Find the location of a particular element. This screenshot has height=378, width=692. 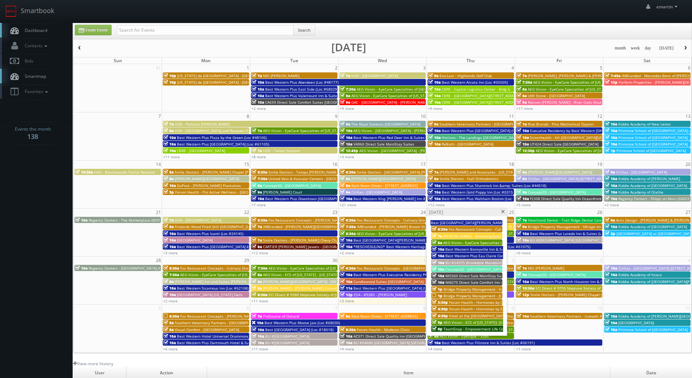

span: 12:30p is located at coordinates (526, 150).